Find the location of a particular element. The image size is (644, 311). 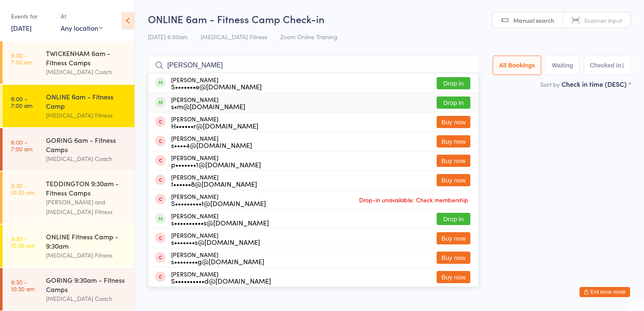

label: Sort by is located at coordinates (550, 84).